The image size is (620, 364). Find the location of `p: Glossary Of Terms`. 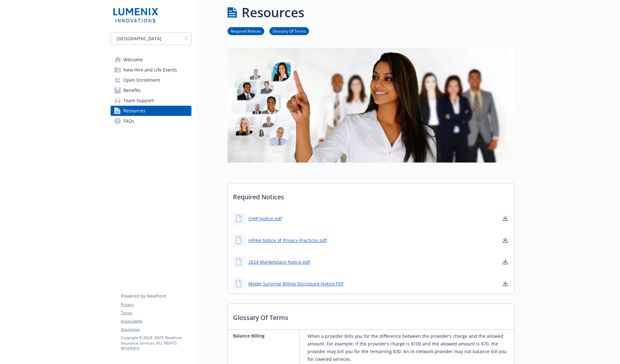

p: Glossary Of Terms is located at coordinates (371, 315).